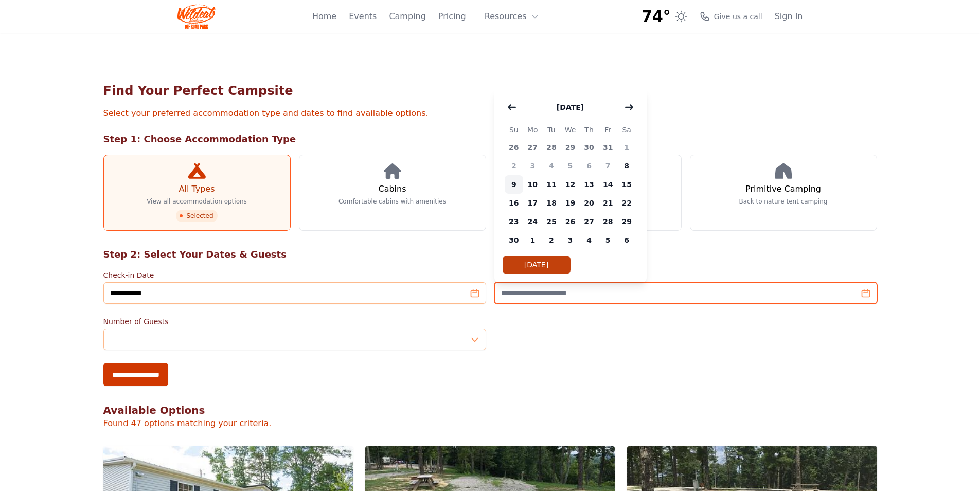 The width and height of the screenshot is (980, 491). What do you see at coordinates (512, 17) in the screenshot?
I see `button: Resources` at bounding box center [512, 17].